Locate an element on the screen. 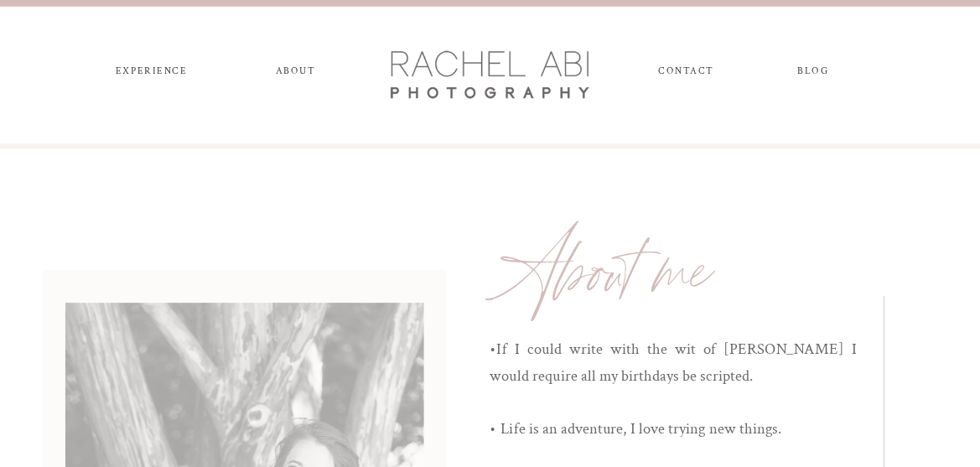  a: ABOUT is located at coordinates (295, 74).